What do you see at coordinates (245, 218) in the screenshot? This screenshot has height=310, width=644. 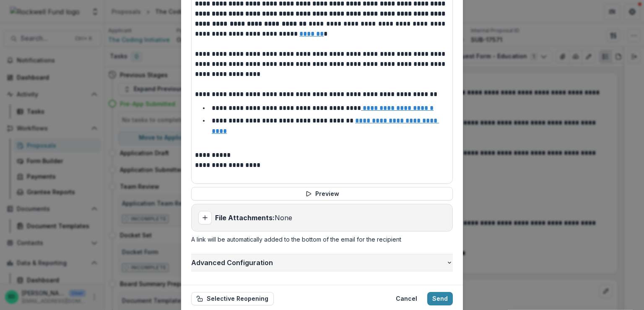 I see `strong: File Attachments:` at bounding box center [245, 218].